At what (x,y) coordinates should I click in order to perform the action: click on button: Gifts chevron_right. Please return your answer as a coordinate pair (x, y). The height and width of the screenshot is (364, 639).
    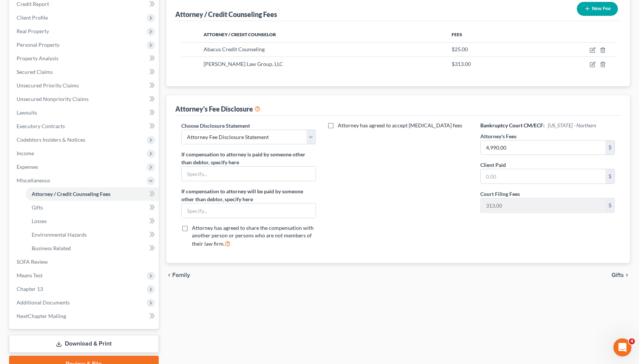
    Looking at the image, I should click on (621, 275).